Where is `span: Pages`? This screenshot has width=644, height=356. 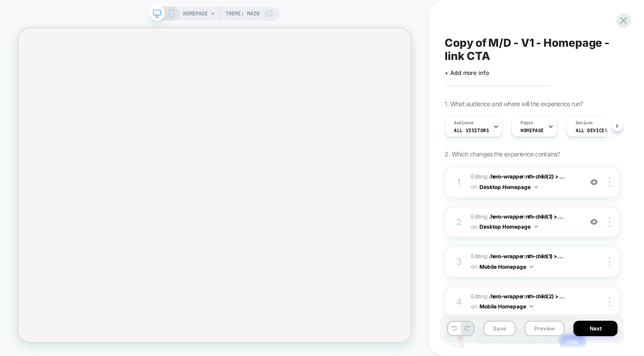 span: Pages is located at coordinates (527, 123).